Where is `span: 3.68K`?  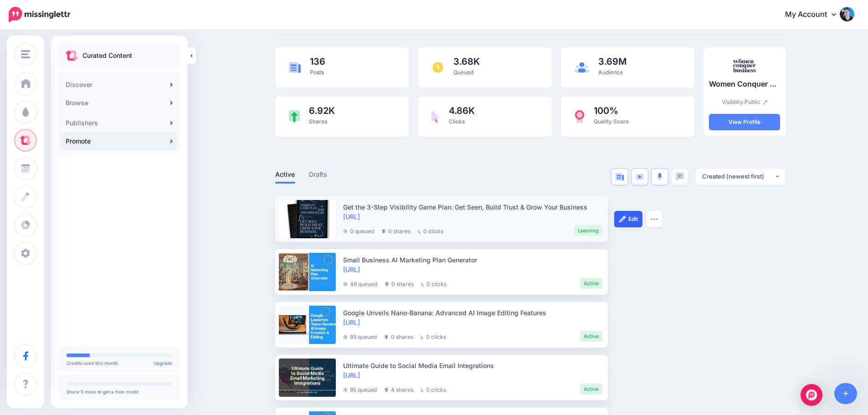
span: 3.68K is located at coordinates (467, 61).